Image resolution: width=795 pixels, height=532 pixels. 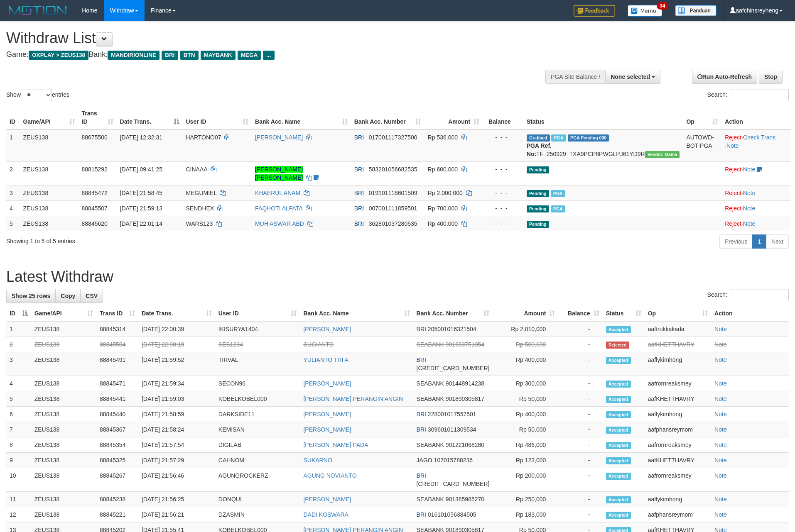 What do you see at coordinates (166, 239) in the screenshot?
I see `div: Showing 1 to 5 of 5 entries` at bounding box center [166, 239].